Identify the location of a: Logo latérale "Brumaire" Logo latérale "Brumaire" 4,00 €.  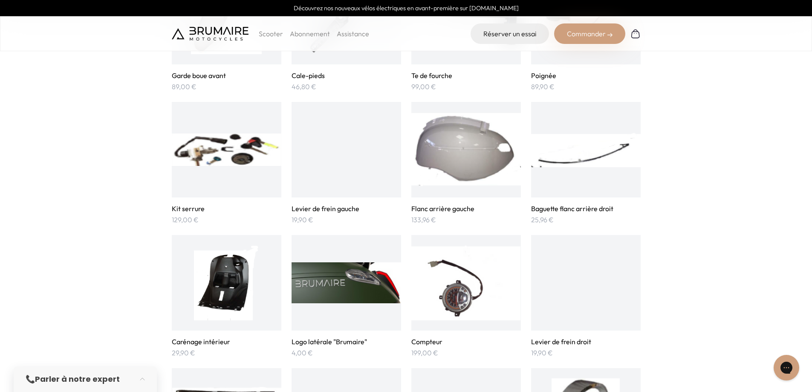
(346, 296).